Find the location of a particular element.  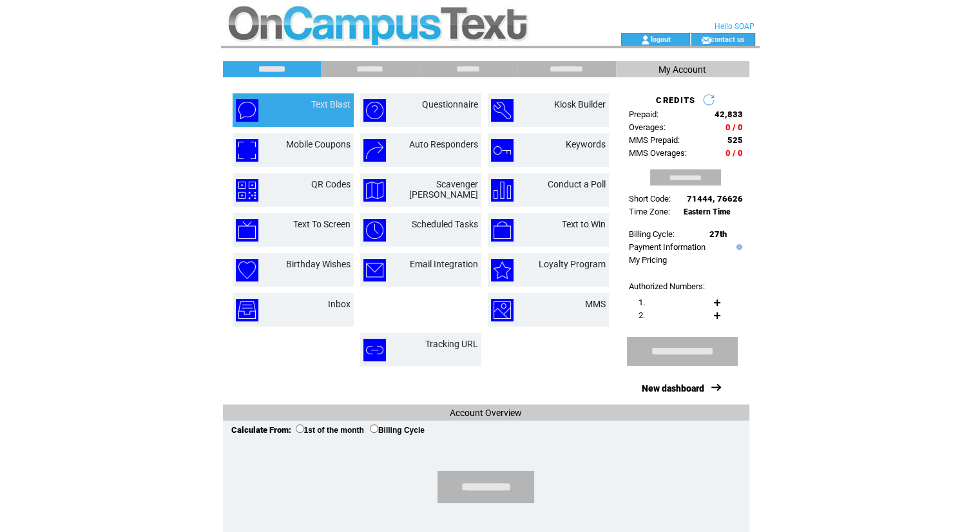

span: My Account is located at coordinates (682, 69).